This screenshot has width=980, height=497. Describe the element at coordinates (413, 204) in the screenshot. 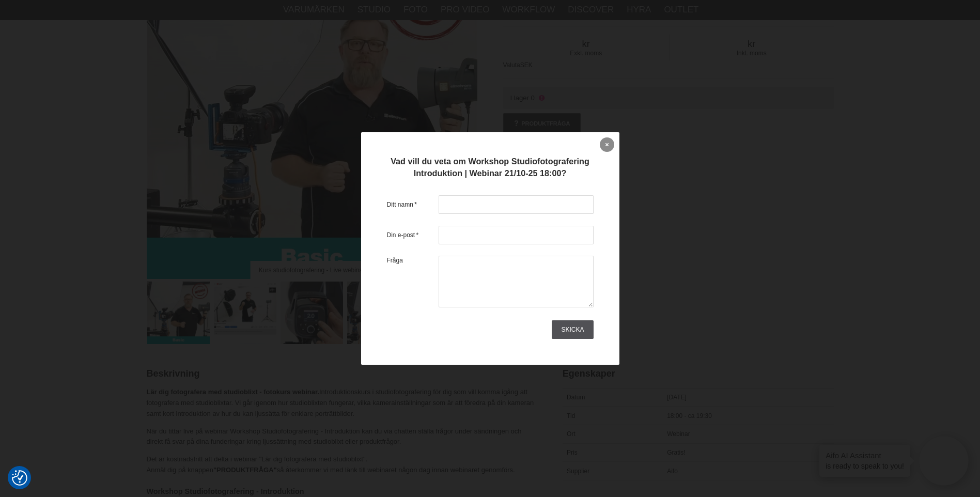

I see `label: Ditt namn` at that location.